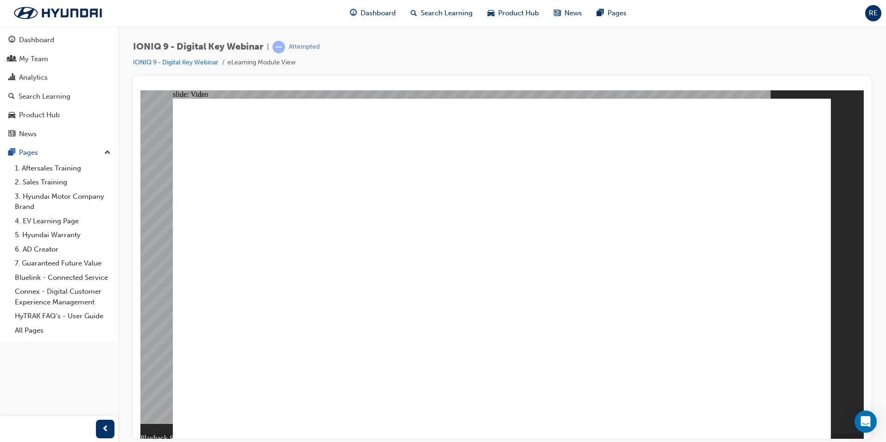 This screenshot has width=886, height=442. Describe the element at coordinates (378, 13) in the screenshot. I see `span: Dashboard` at that location.